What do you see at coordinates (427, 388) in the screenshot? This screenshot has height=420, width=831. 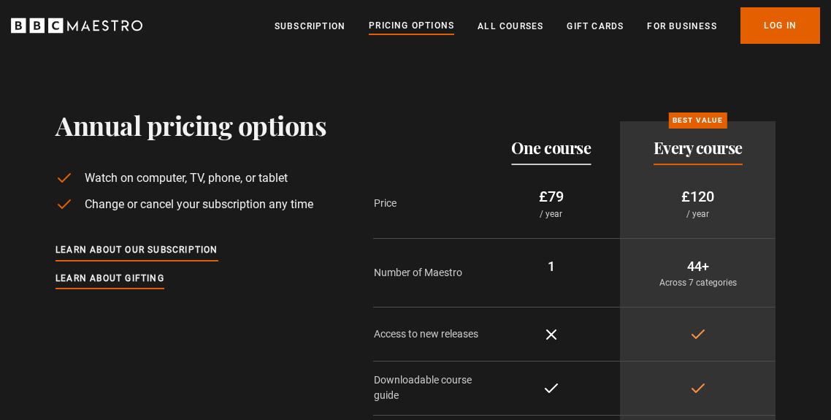 I see `p: Downloadable course guide` at bounding box center [427, 388].